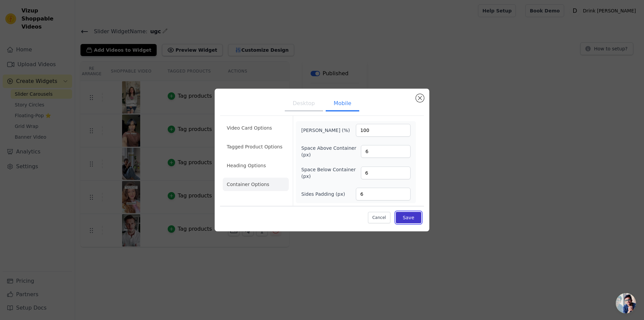 Image resolution: width=644 pixels, height=320 pixels. Describe the element at coordinates (323, 194) in the screenshot. I see `label: Sides Padding (px)` at that location.